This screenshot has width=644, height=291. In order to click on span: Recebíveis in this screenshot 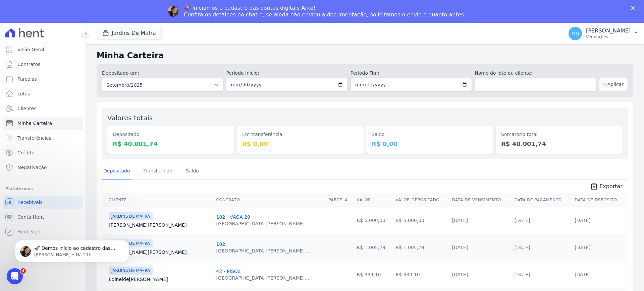, I will do `click(30, 202)`.